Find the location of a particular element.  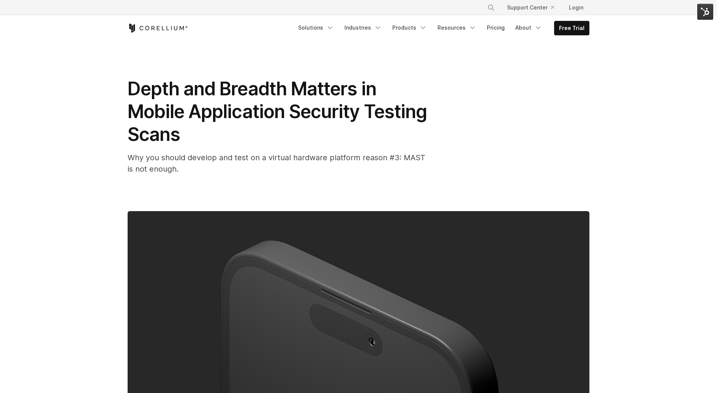

span: Depth and Breadth Matters in Mobile Application Security Testing Scans is located at coordinates (277, 111).